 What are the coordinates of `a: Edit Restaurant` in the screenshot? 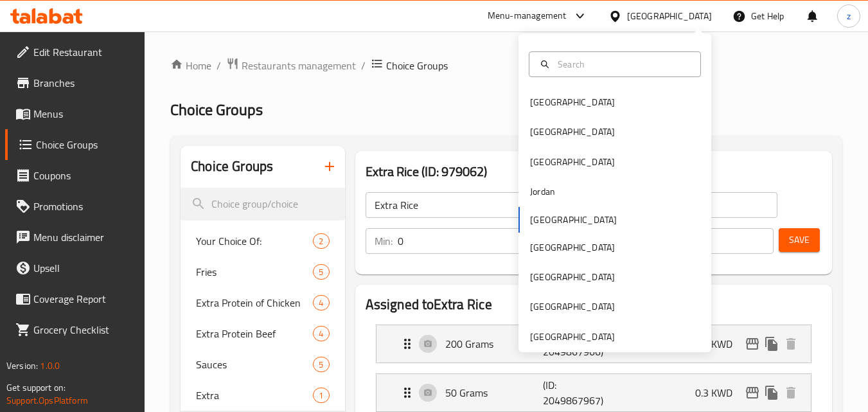 It's located at (75, 52).